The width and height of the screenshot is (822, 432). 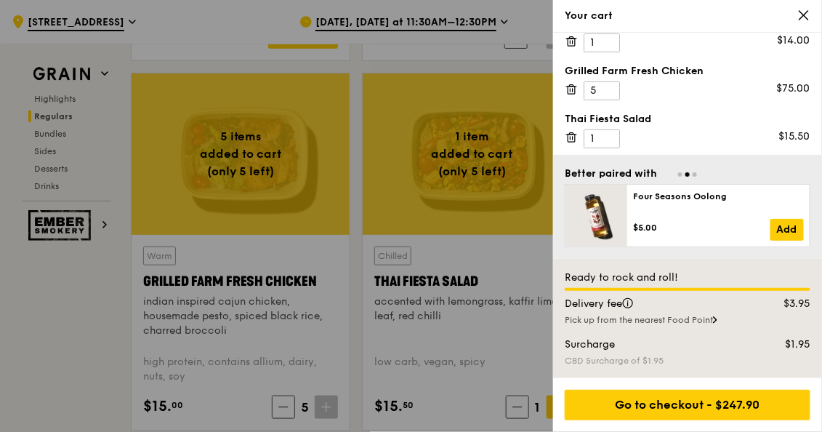 I want to click on a: Add, so click(x=787, y=230).